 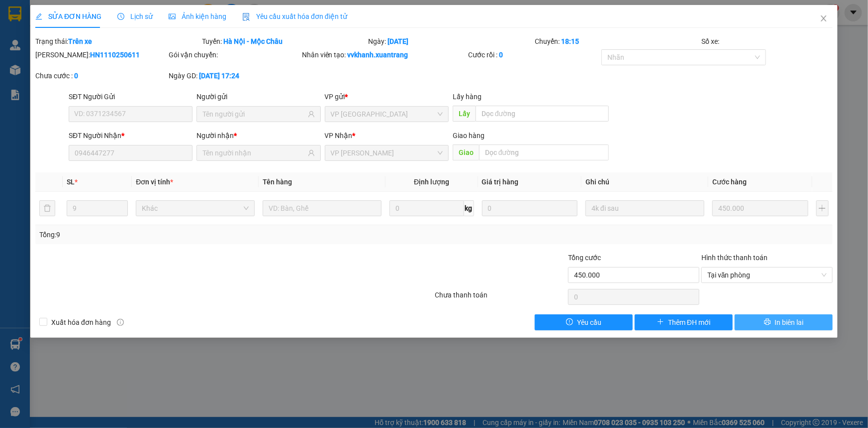 I want to click on span: plus, so click(x=660, y=322).